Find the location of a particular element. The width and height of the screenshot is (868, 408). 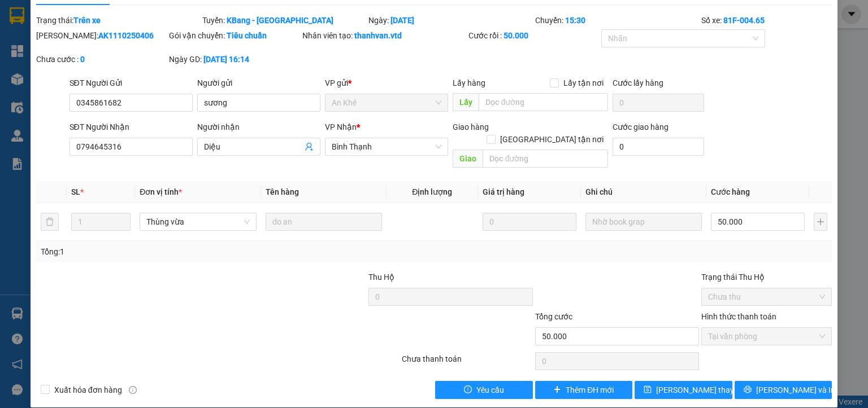

span: Cước hàng is located at coordinates (730, 192).